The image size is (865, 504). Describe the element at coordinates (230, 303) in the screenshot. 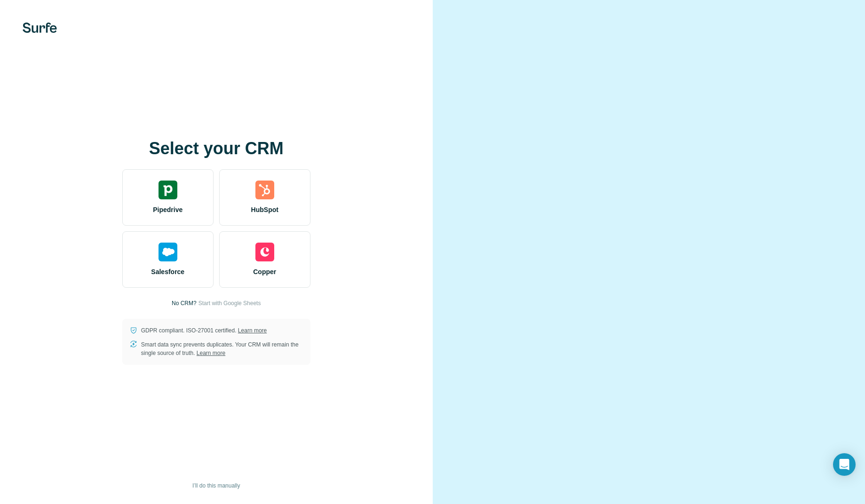

I see `button: Start with Google Sheets` at that location.